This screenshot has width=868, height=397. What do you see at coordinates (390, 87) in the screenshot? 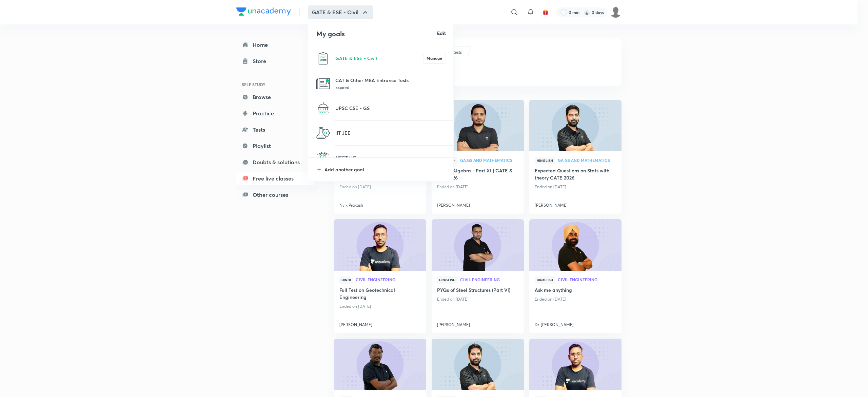
I see `p: Expired` at bounding box center [390, 87].